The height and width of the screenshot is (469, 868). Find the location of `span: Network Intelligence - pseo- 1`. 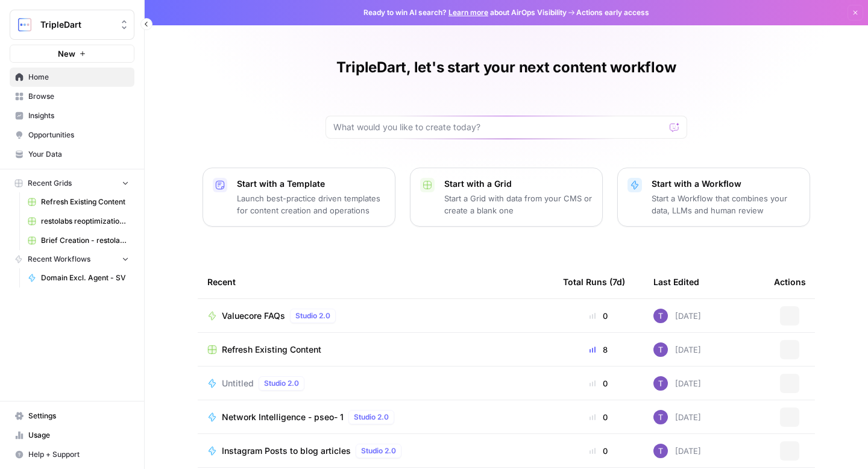

span: Network Intelligence - pseo- 1 is located at coordinates (282, 417).